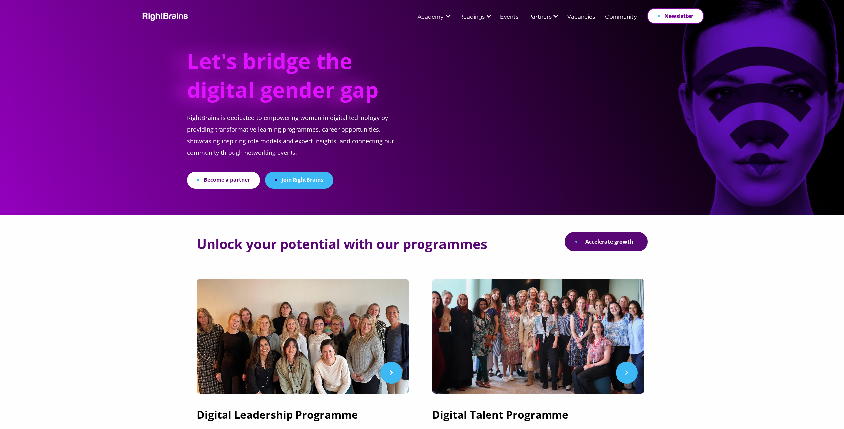  Describe the element at coordinates (304, 418) in the screenshot. I see `a: Digital Leadership Programme` at that location.